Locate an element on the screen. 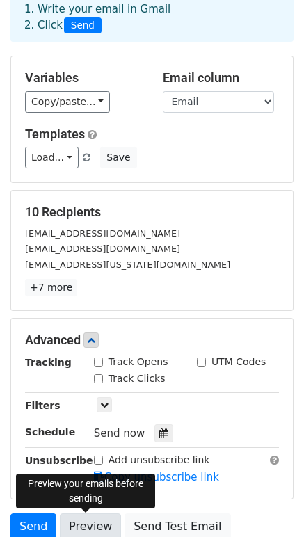  div: Preview your emails before sending is located at coordinates (86, 491).